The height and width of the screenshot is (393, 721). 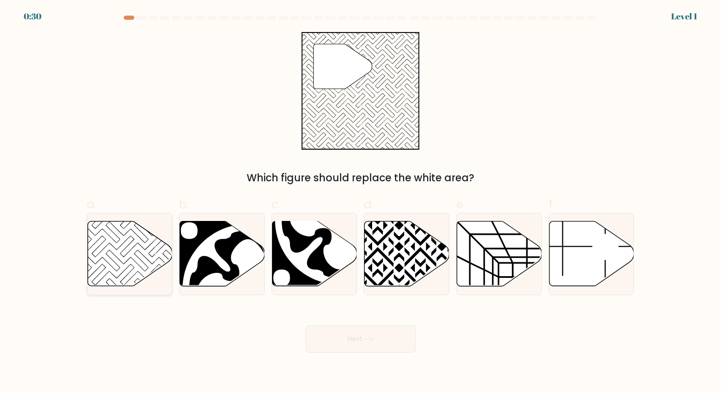 What do you see at coordinates (92, 204) in the screenshot?
I see `span: a.` at bounding box center [92, 204].